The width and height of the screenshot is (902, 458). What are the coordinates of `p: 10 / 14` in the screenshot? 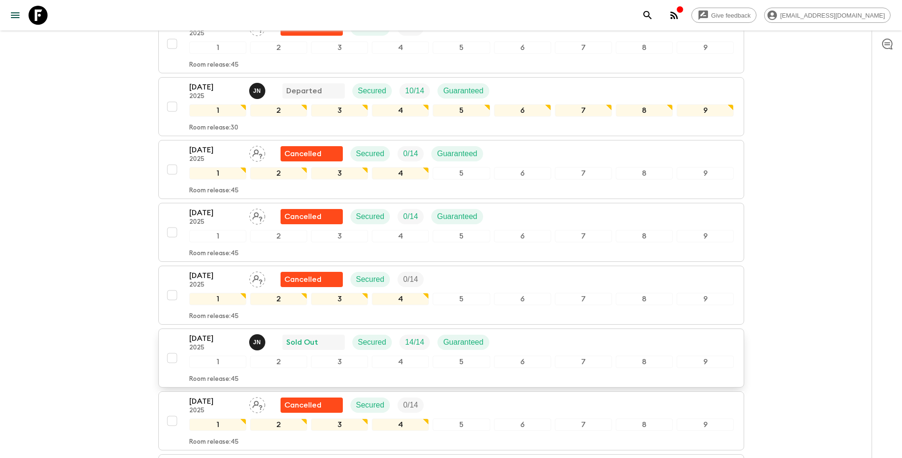 It's located at (415, 91).